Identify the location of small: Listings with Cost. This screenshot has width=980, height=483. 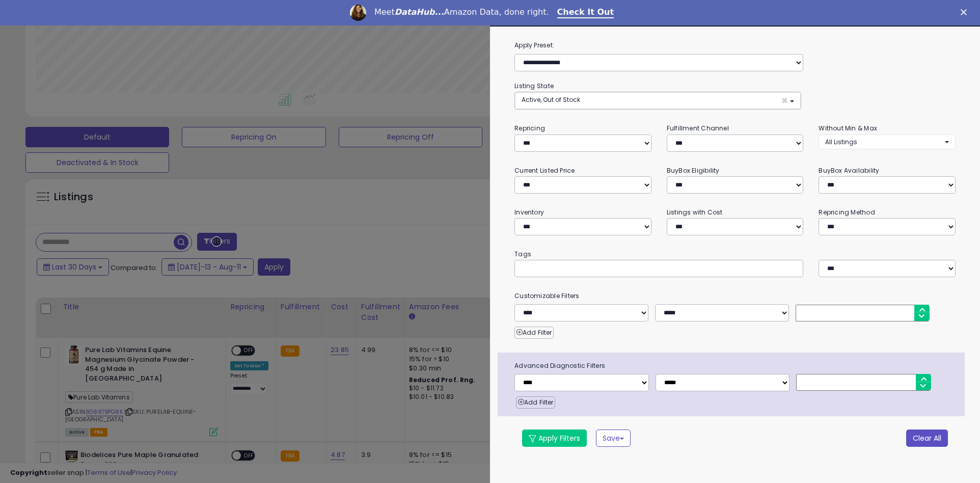
(695, 212).